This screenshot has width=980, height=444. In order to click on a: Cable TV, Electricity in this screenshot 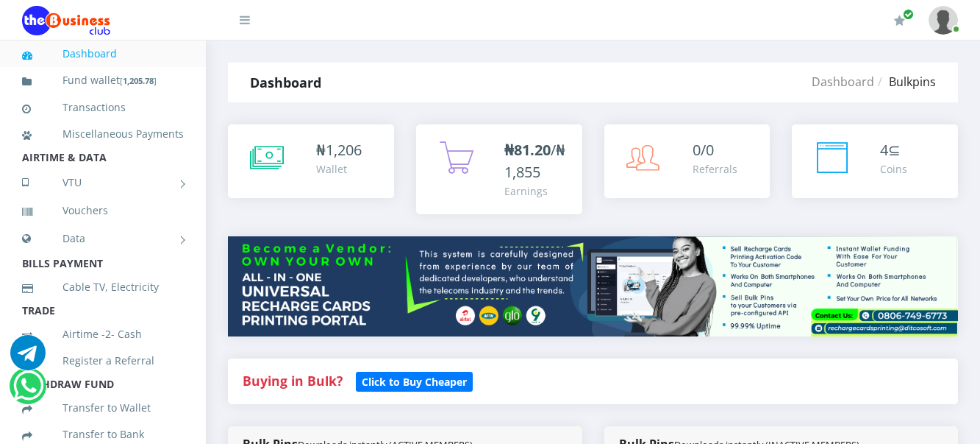, I will do `click(103, 287)`.